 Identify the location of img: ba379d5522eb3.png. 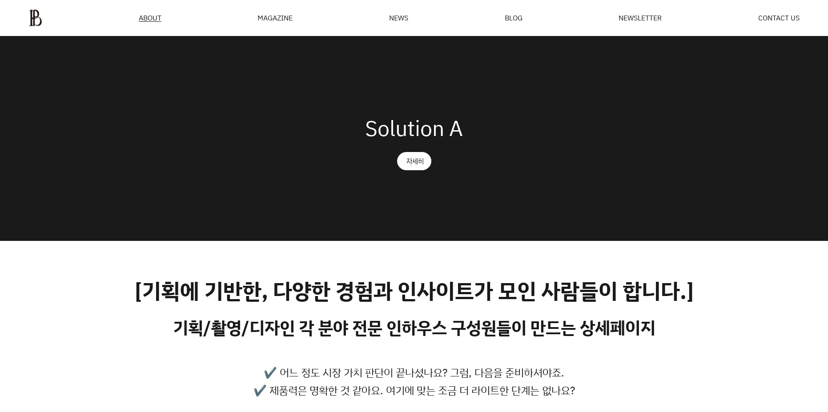
(35, 18).